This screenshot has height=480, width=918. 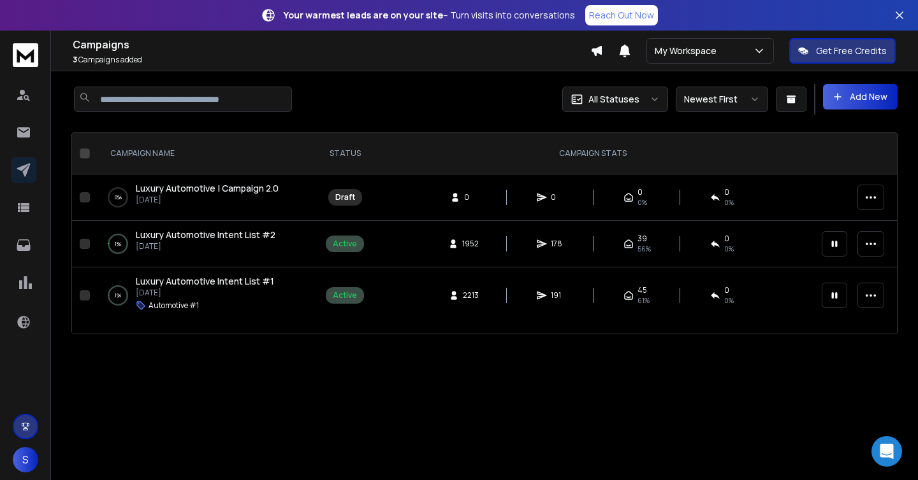 I want to click on span: 1952, so click(x=470, y=244).